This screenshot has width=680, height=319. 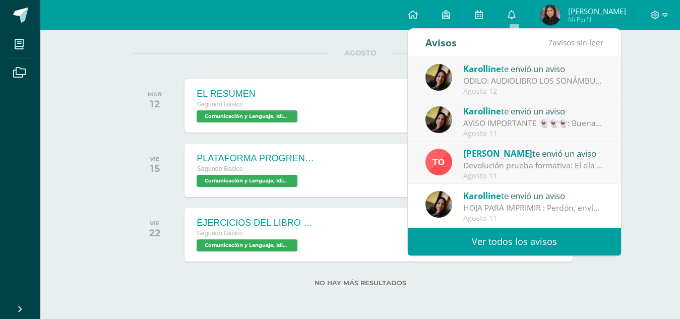 What do you see at coordinates (257, 223) in the screenshot?
I see `div: EJERCICIOS DEL LIBRO DE TEXTO` at bounding box center [257, 223].